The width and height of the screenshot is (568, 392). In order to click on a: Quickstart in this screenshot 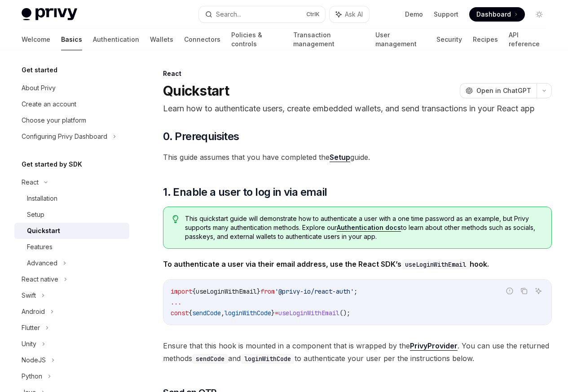, I will do `click(72, 230)`.